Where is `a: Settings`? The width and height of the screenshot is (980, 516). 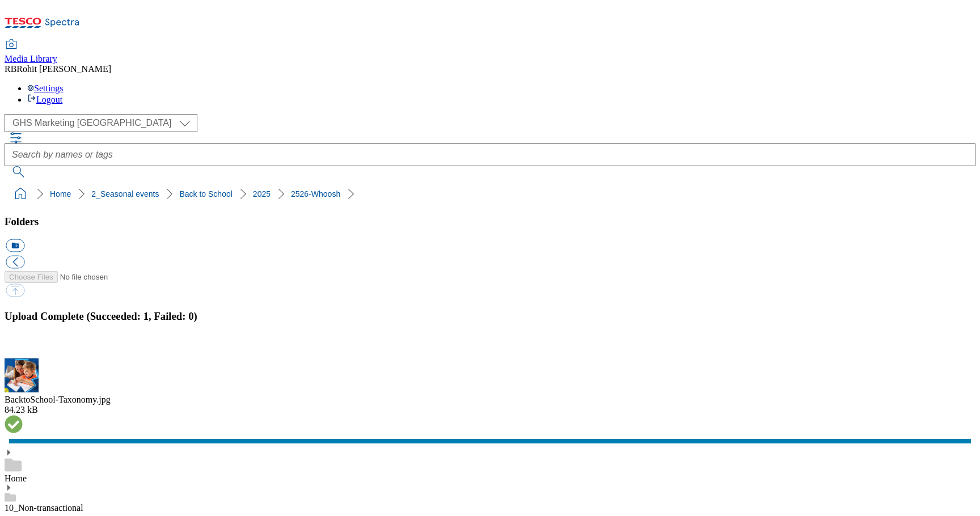
a: Settings is located at coordinates (46, 88).